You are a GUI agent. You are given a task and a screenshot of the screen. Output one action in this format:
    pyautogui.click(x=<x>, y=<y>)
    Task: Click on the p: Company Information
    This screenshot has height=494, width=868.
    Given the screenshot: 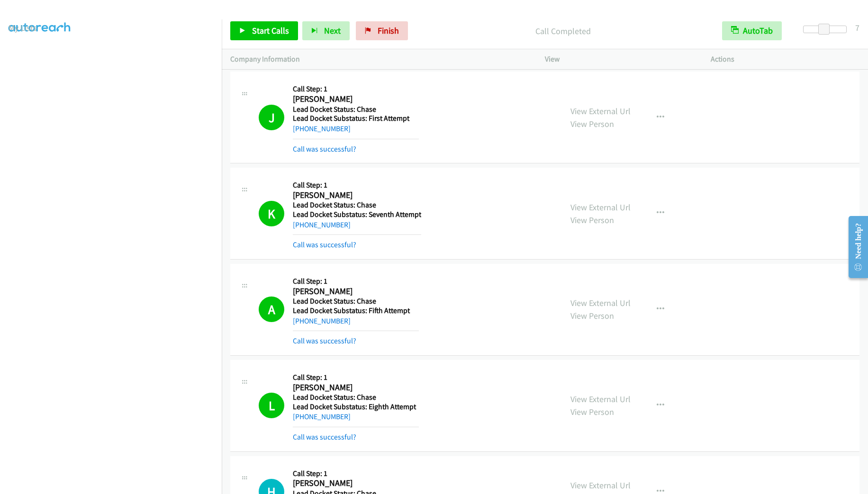 What is the action you would take?
    pyautogui.click(x=379, y=60)
    